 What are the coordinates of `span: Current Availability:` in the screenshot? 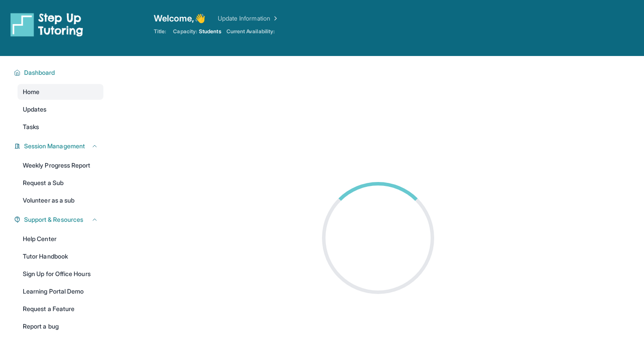 It's located at (251, 32).